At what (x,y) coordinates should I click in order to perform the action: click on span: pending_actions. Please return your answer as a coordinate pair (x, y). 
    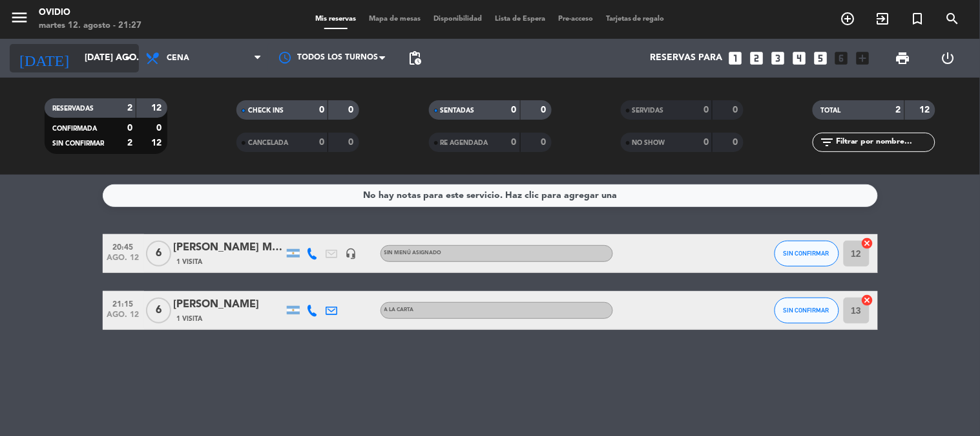
    Looking at the image, I should click on (415, 59).